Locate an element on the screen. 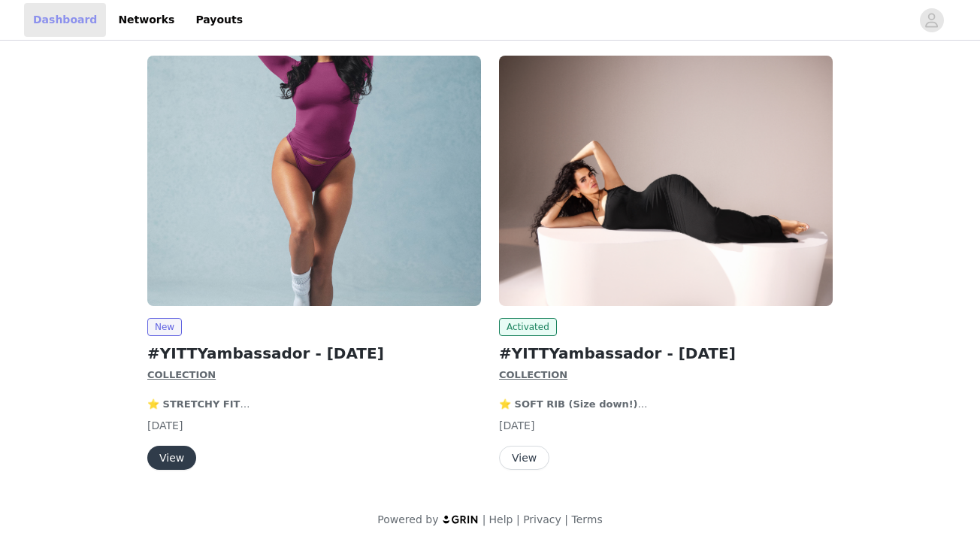  a: Help is located at coordinates (501, 519).